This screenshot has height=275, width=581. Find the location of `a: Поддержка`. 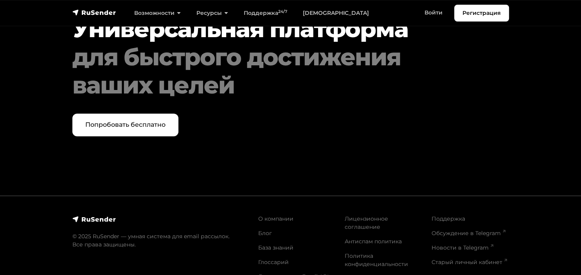

a: Поддержка is located at coordinates (448, 219).